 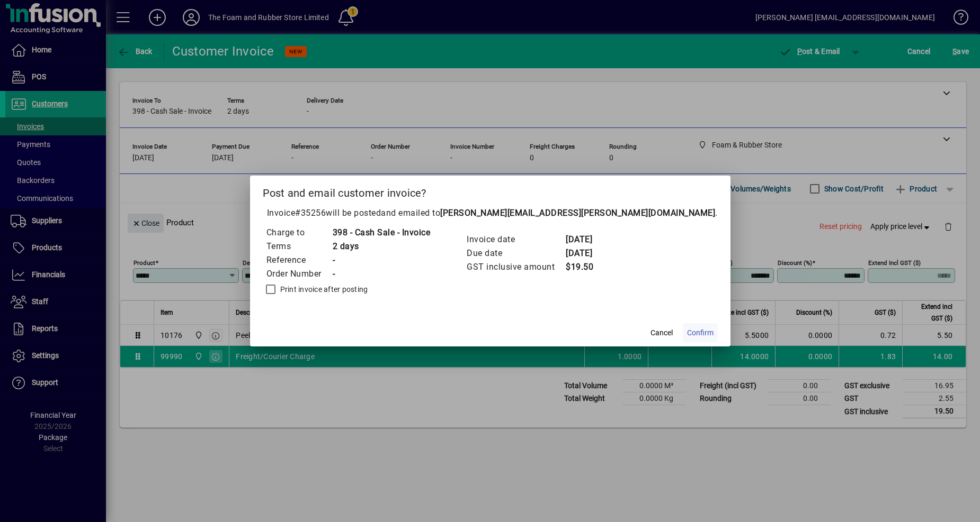 I want to click on span: #35256, so click(x=310, y=213).